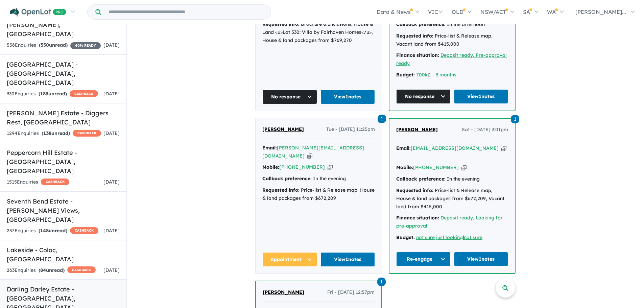 This screenshot has height=308, width=644. What do you see at coordinates (449, 222) in the screenshot?
I see `a: Deposit ready, Looking for pre-approval` at bounding box center [449, 222].